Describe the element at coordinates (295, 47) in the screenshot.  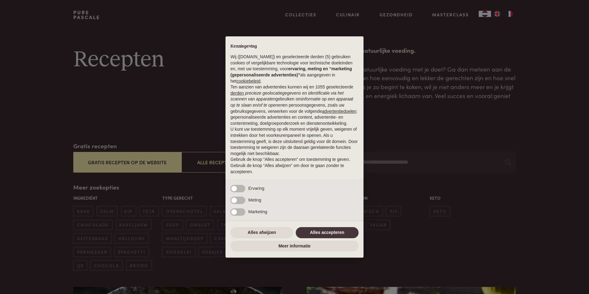
I see `h2: Kennisgeving` at that location.